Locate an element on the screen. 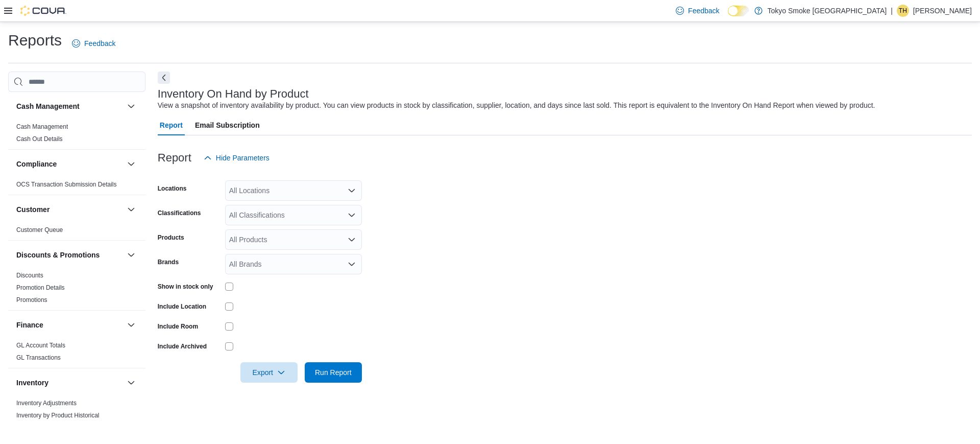  h3: Compliance is located at coordinates (36, 164).